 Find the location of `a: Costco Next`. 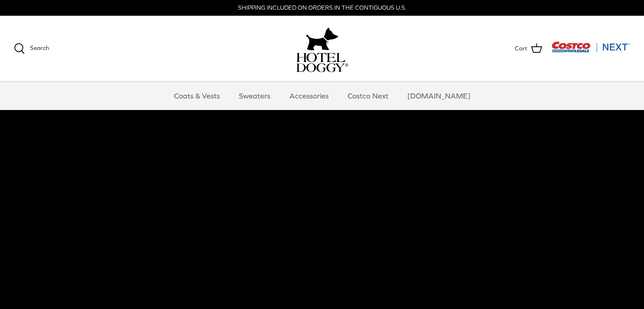

a: Costco Next is located at coordinates (368, 96).